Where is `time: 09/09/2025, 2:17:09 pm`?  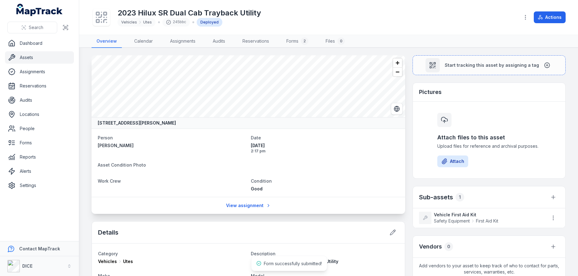 time: 09/09/2025, 2:17:09 pm is located at coordinates (325, 148).